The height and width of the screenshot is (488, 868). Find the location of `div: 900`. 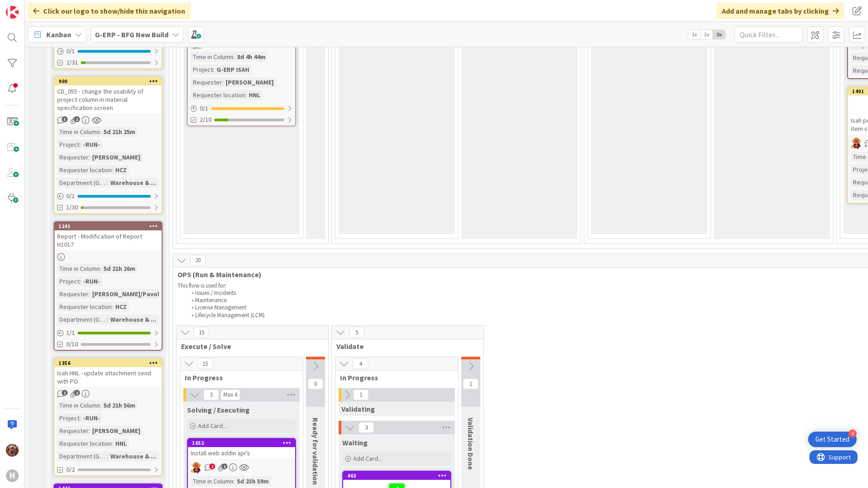

div: 900 is located at coordinates (108, 82).